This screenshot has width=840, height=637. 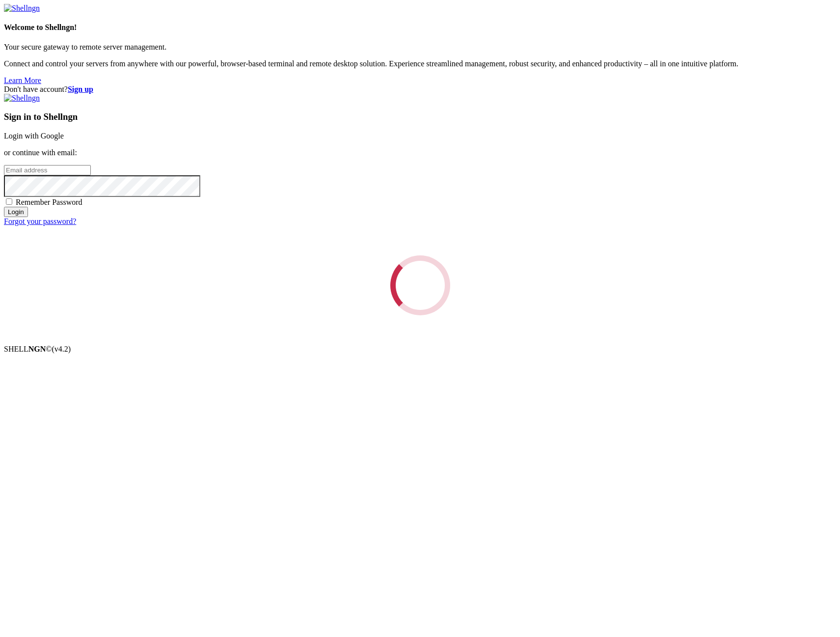 What do you see at coordinates (49, 202) in the screenshot?
I see `span: Remember Password` at bounding box center [49, 202].